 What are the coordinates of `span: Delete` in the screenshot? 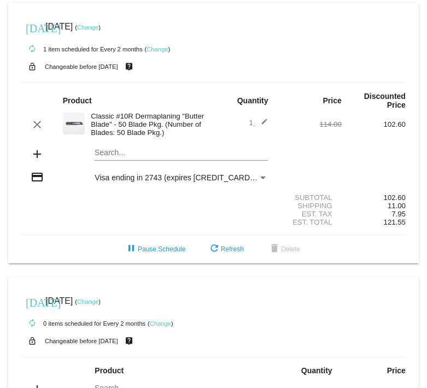 It's located at (284, 249).